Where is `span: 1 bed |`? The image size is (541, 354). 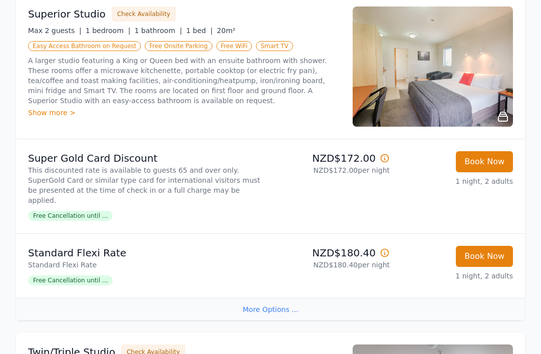
span: 1 bed | is located at coordinates (199, 31).